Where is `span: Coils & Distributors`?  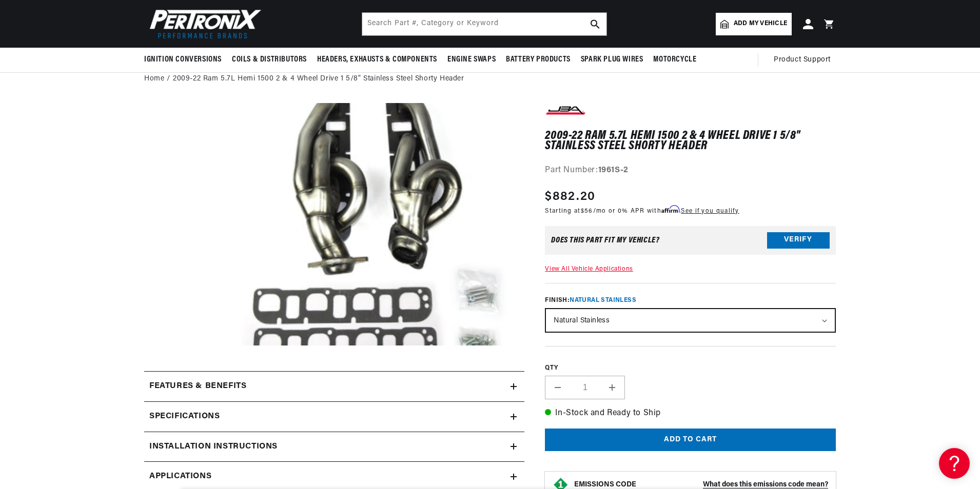 span: Coils & Distributors is located at coordinates (269, 59).